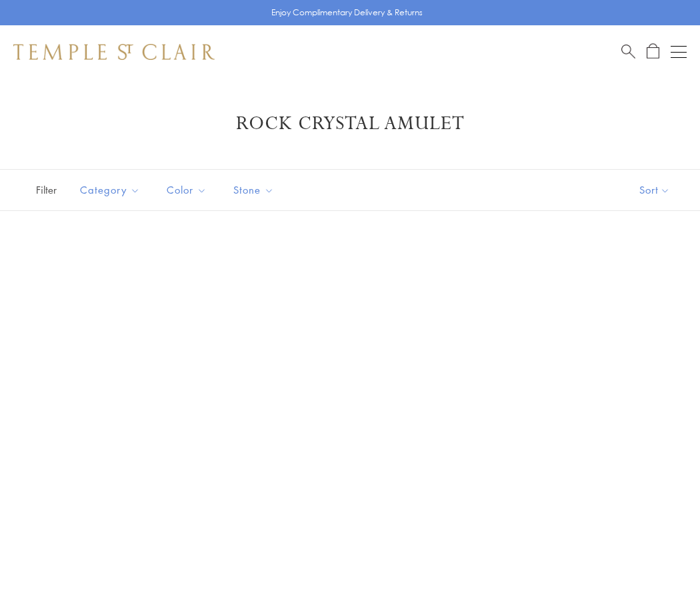 This screenshot has height=591, width=700. I want to click on button: Show sort by, so click(655, 190).